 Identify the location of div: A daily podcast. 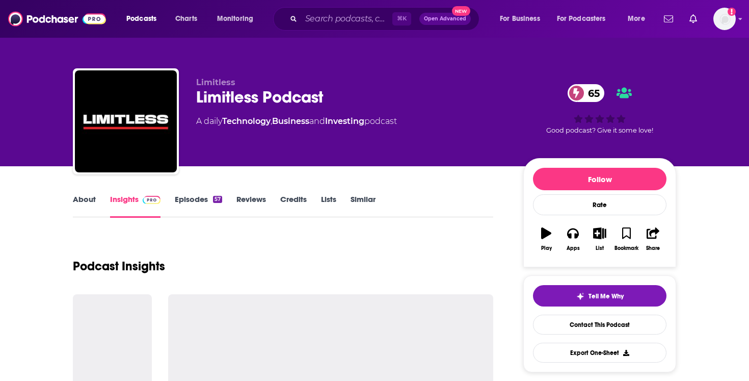
(297, 121).